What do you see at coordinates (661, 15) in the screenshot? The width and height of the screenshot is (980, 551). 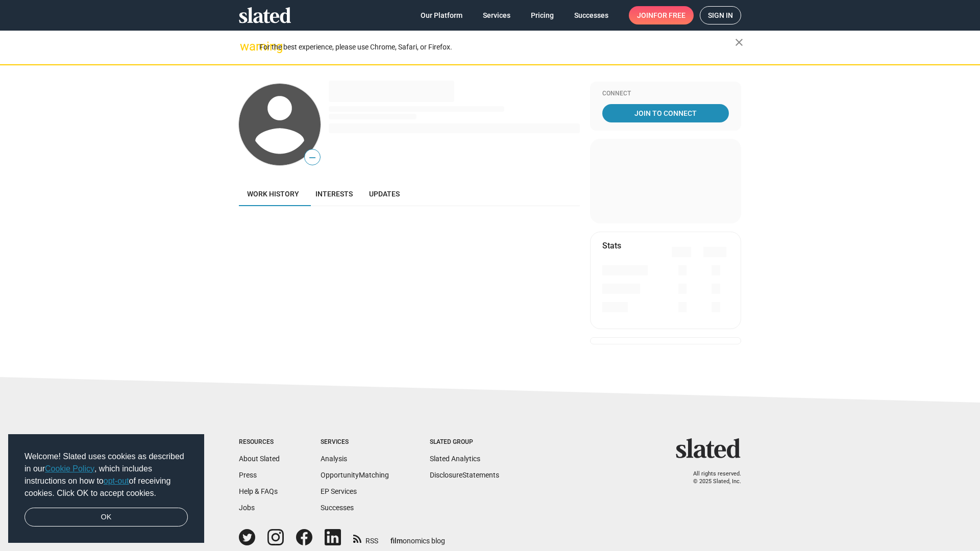 I see `a: Joinfor free` at bounding box center [661, 15].